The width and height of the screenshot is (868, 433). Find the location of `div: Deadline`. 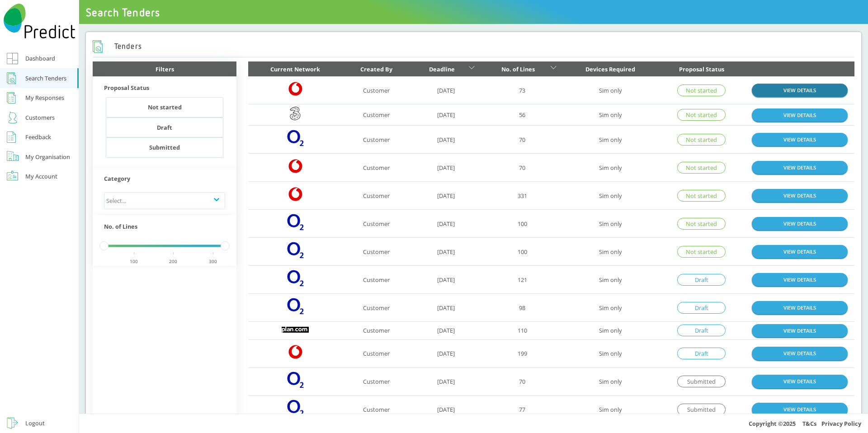

div: Deadline is located at coordinates (441, 69).